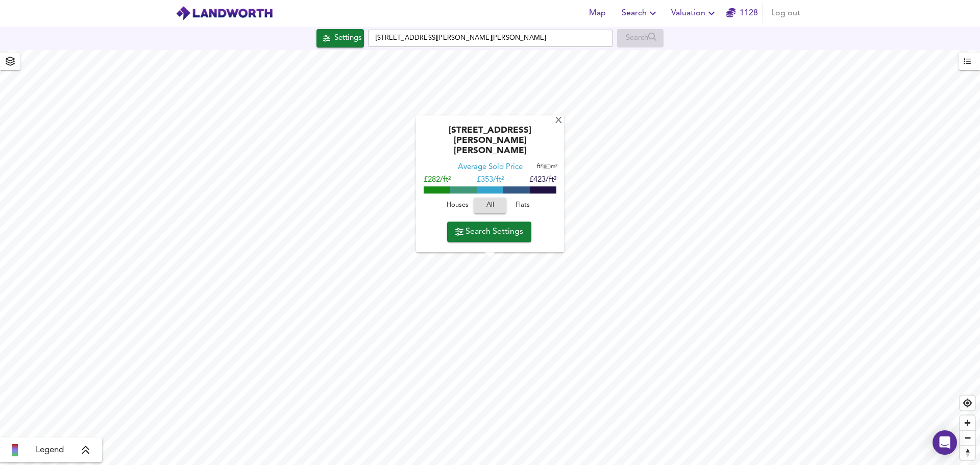 Image resolution: width=980 pixels, height=465 pixels. I want to click on span: ft², so click(540, 167).